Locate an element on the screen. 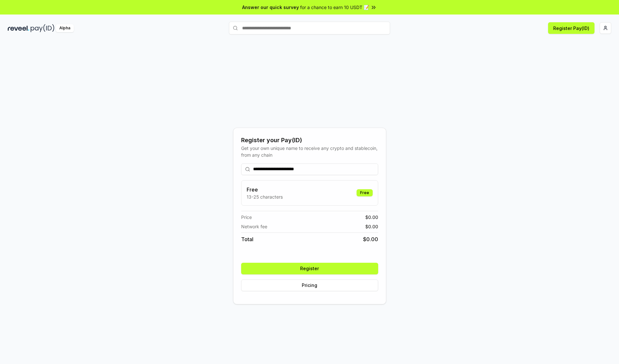 This screenshot has width=619, height=364. h3: Free is located at coordinates (265, 190).